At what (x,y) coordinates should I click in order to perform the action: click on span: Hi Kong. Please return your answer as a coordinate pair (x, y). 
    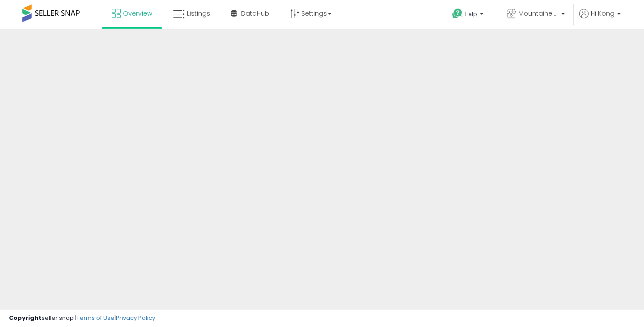
    Looking at the image, I should click on (603, 13).